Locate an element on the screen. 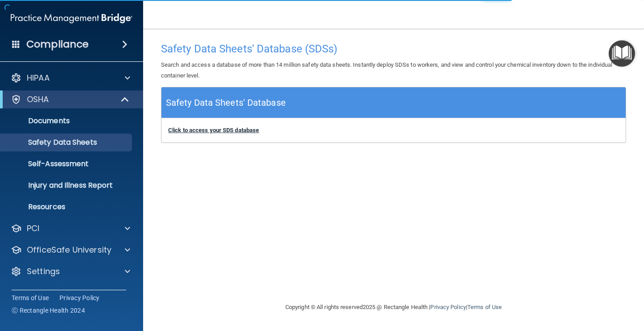  p: OSHA is located at coordinates (38, 99).